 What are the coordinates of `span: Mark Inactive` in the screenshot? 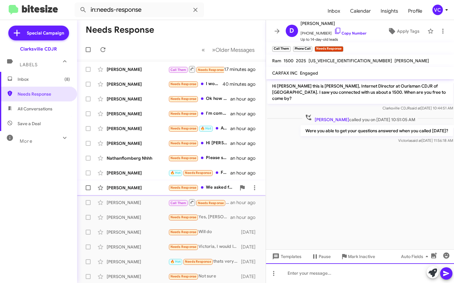 It's located at (361, 256).